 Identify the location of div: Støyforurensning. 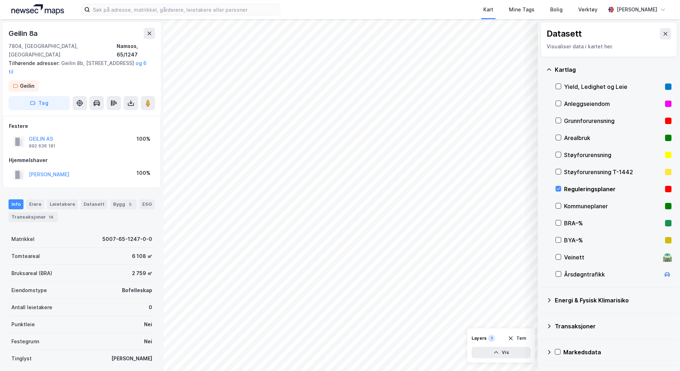
(613, 155).